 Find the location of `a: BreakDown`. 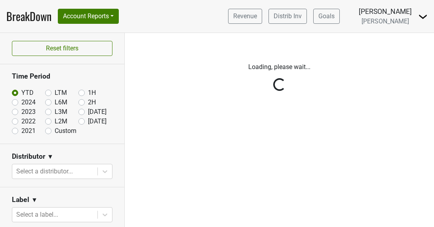

a: BreakDown is located at coordinates (29, 16).